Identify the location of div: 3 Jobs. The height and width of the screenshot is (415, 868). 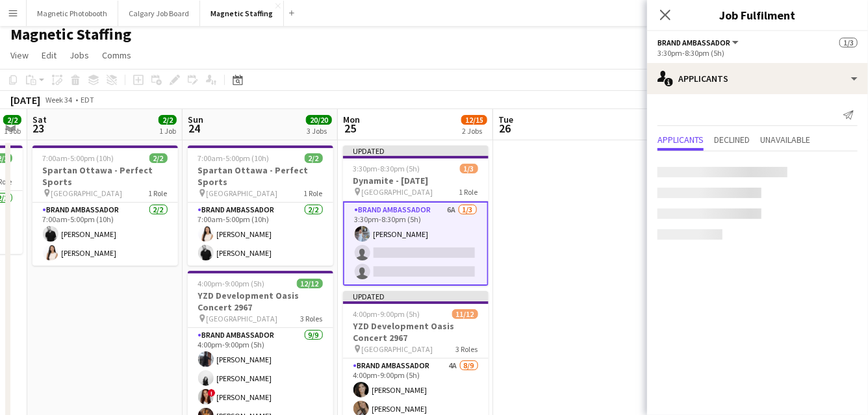
(319, 131).